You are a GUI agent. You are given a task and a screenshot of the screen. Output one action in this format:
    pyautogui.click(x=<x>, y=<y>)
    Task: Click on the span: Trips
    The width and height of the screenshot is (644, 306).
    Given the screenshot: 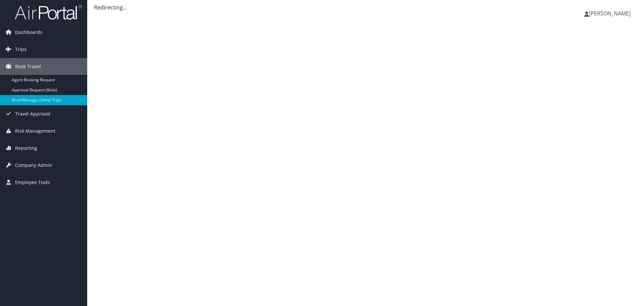 What is the action you would take?
    pyautogui.click(x=21, y=50)
    